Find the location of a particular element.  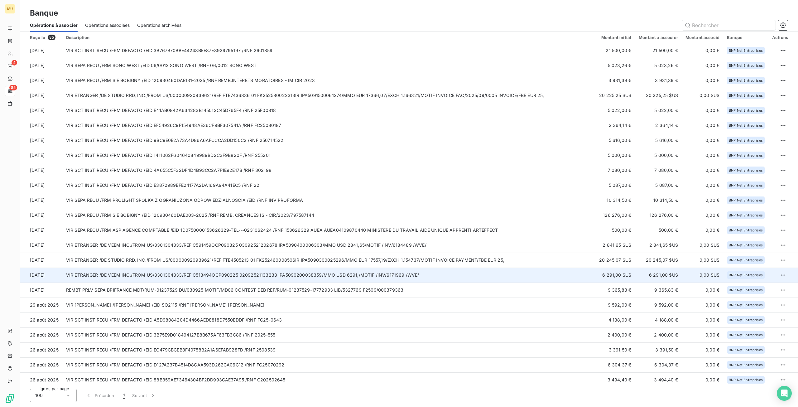

div: Description is located at coordinates (329, 37).